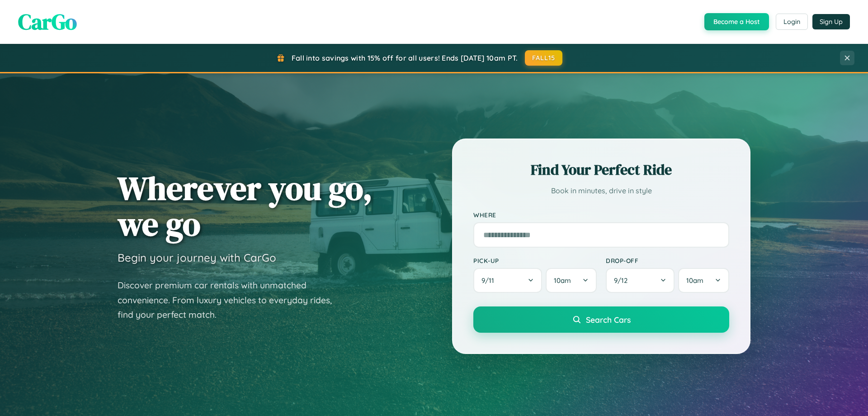 The image size is (868, 416). What do you see at coordinates (490, 280) in the screenshot?
I see `span: 9 / 11` at bounding box center [490, 280].